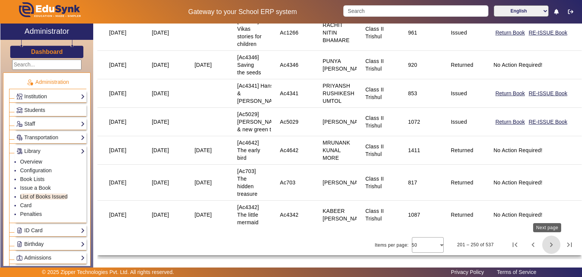 The image size is (582, 277). Describe the element at coordinates (289, 150) in the screenshot. I see `div: Ac4642` at that location.